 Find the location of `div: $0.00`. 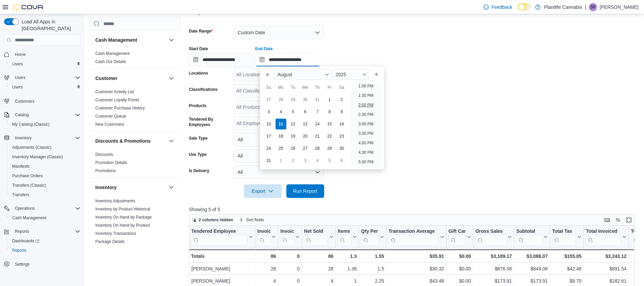

div: $0.00 is located at coordinates (460, 269).